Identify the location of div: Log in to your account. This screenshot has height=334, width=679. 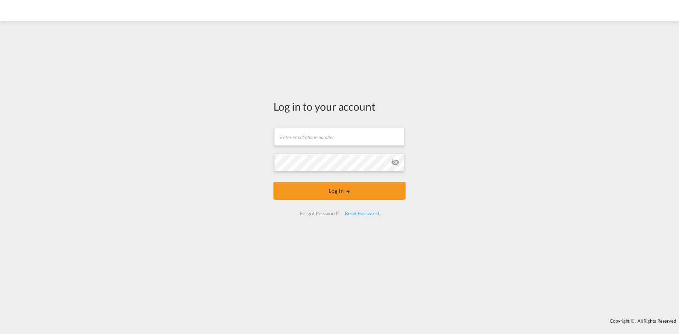
(339, 107).